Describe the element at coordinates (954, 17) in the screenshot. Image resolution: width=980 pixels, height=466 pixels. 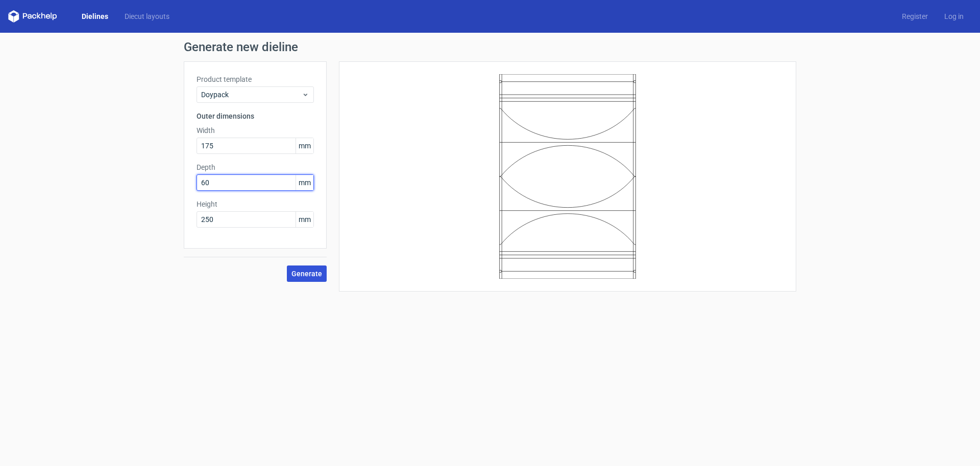
I see `a: Log in` at that location.